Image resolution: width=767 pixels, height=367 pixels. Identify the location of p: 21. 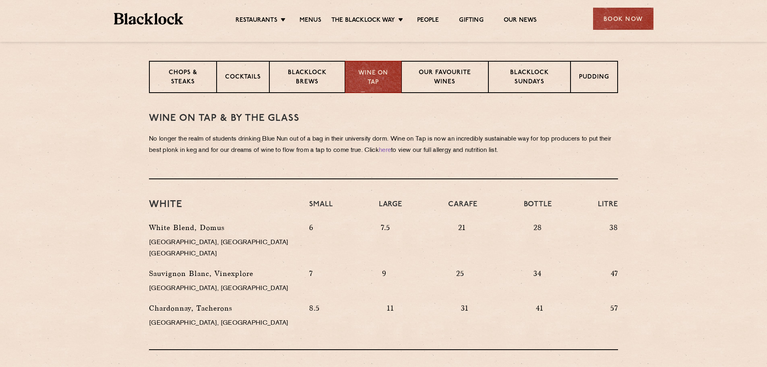
(462, 243).